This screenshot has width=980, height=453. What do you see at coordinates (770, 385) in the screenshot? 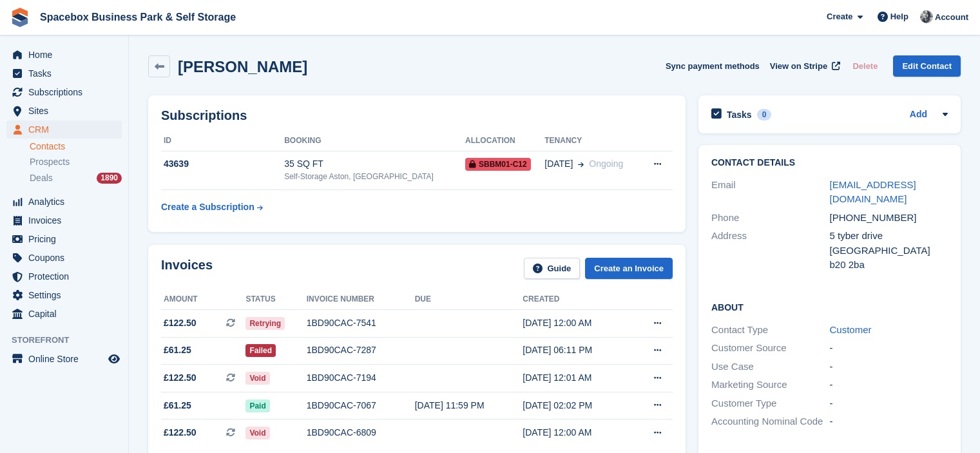
I see `div: Marketing Source` at bounding box center [770, 385].